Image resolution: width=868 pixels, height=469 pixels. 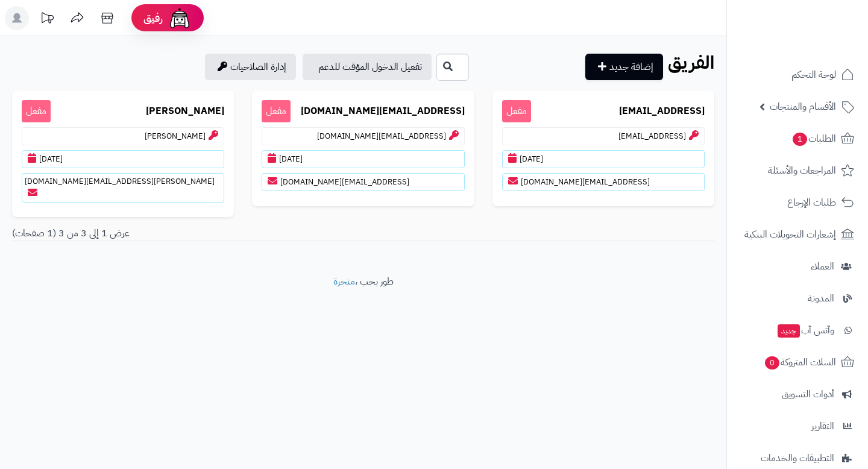 What do you see at coordinates (808, 395) in the screenshot?
I see `span: أدوات التسويق` at bounding box center [808, 395].